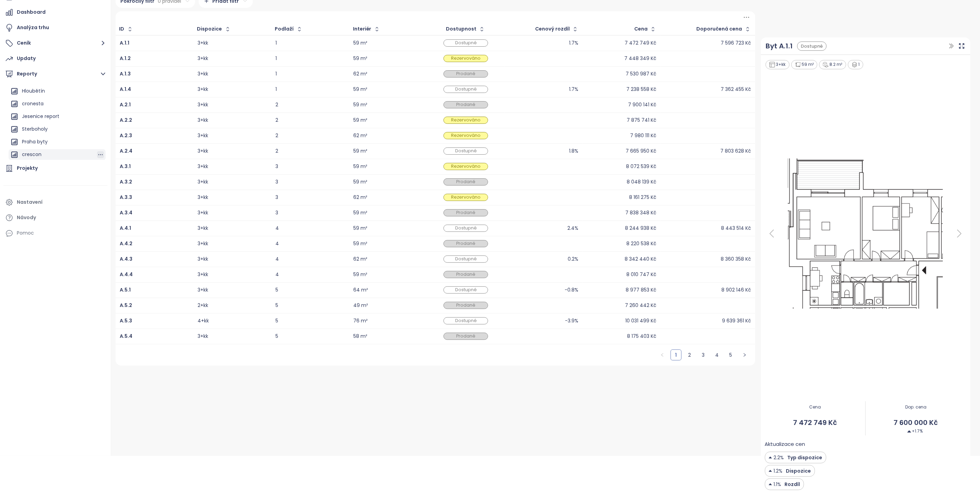 Image resolution: width=980 pixels, height=498 pixels. I want to click on a: A.5.1, so click(125, 290).